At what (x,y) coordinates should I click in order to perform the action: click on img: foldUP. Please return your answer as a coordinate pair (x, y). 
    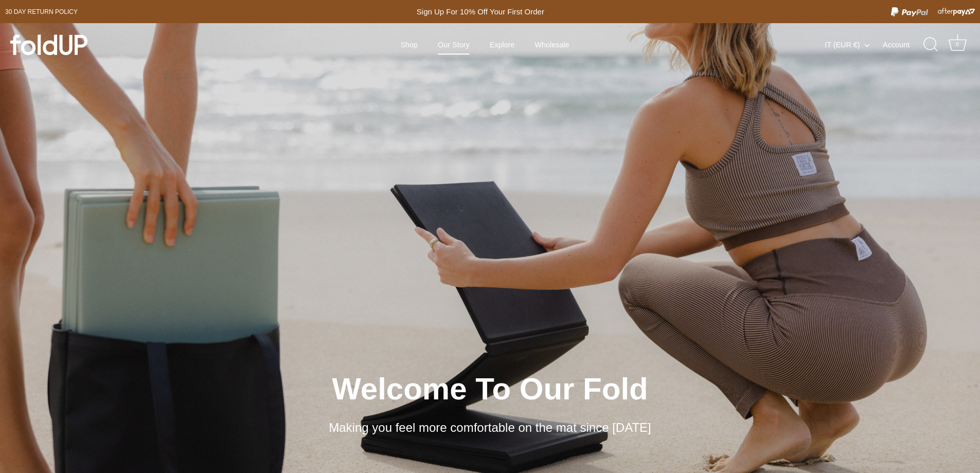
    Looking at the image, I should click on (49, 44).